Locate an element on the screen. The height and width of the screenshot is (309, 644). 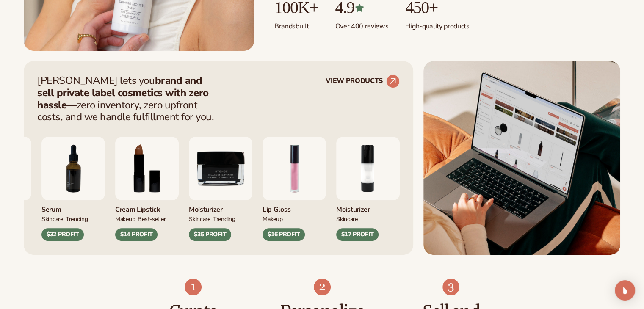
img: Collagen and retinol serum. is located at coordinates (73, 168).